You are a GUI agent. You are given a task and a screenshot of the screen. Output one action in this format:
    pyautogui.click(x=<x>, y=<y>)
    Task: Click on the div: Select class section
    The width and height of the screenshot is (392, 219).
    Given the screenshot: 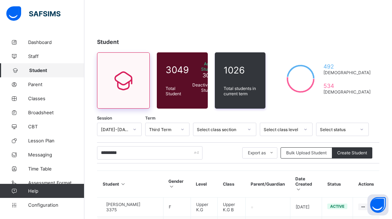 What is the action you would take?
    pyautogui.click(x=220, y=129)
    